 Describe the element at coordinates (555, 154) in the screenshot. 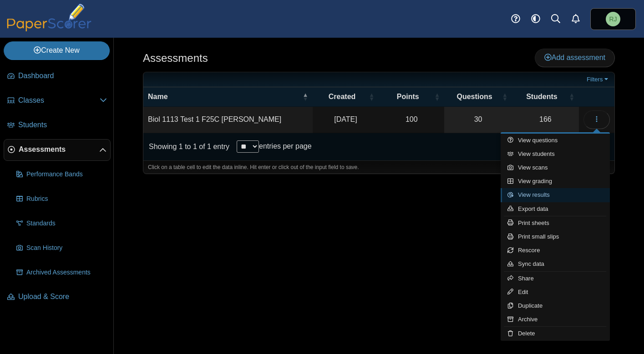

I see `a: View students` at that location.